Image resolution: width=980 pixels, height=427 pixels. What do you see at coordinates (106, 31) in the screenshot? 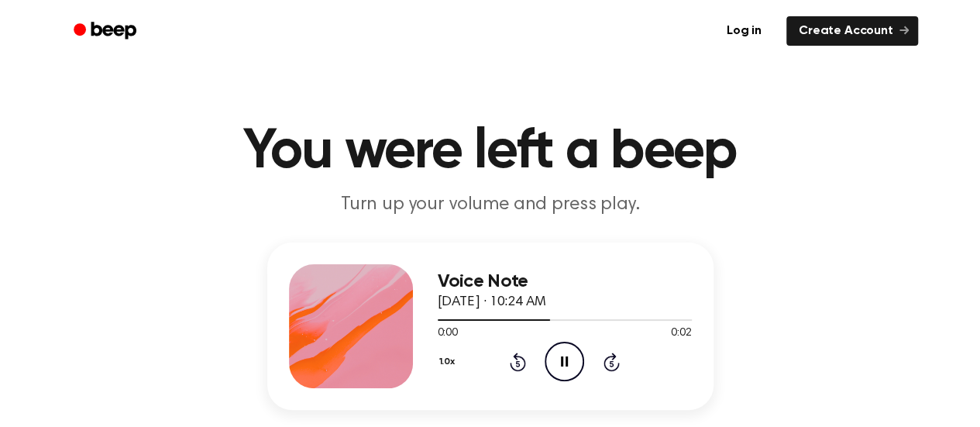
I see `a: Beep` at bounding box center [106, 31].